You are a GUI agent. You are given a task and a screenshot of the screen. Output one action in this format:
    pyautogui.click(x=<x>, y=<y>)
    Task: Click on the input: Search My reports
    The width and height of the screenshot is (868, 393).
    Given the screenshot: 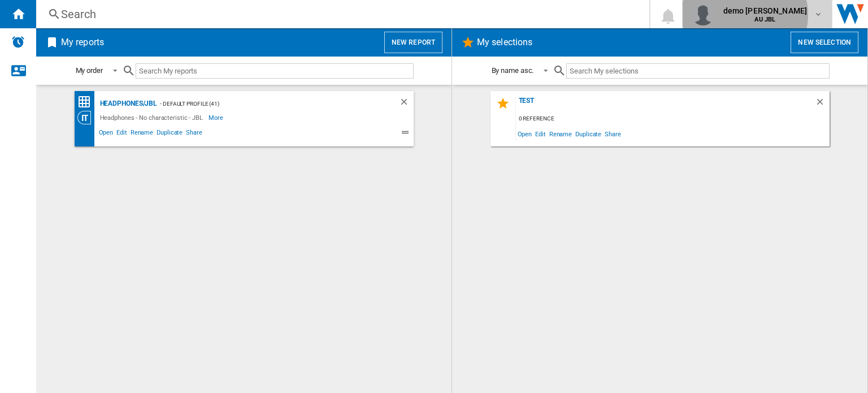 What is the action you would take?
    pyautogui.click(x=274, y=70)
    